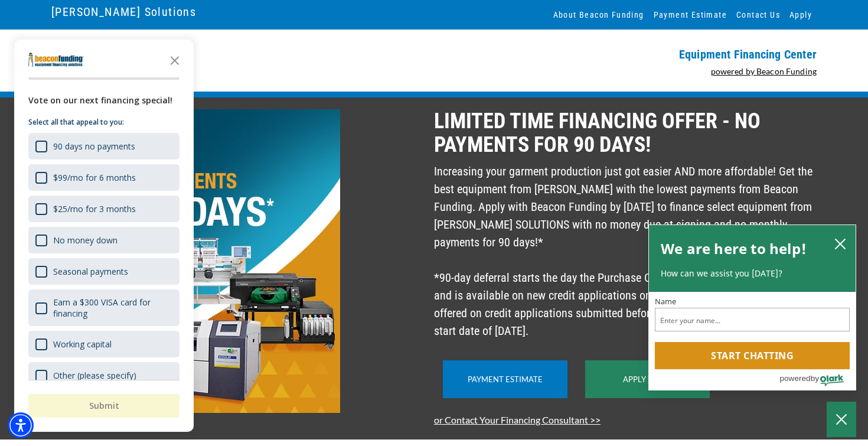  Describe the element at coordinates (175, 60) in the screenshot. I see `button: Close the survey` at that location.